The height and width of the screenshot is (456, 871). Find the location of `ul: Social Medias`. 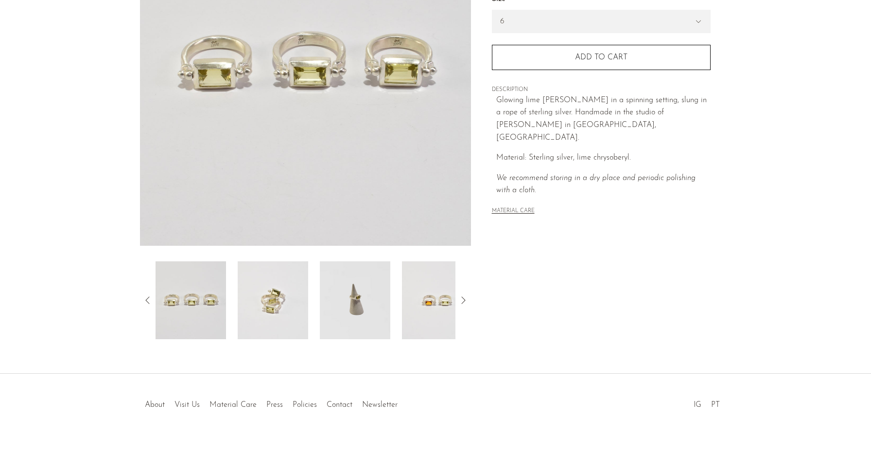

ul: Social Medias is located at coordinates (707, 402).